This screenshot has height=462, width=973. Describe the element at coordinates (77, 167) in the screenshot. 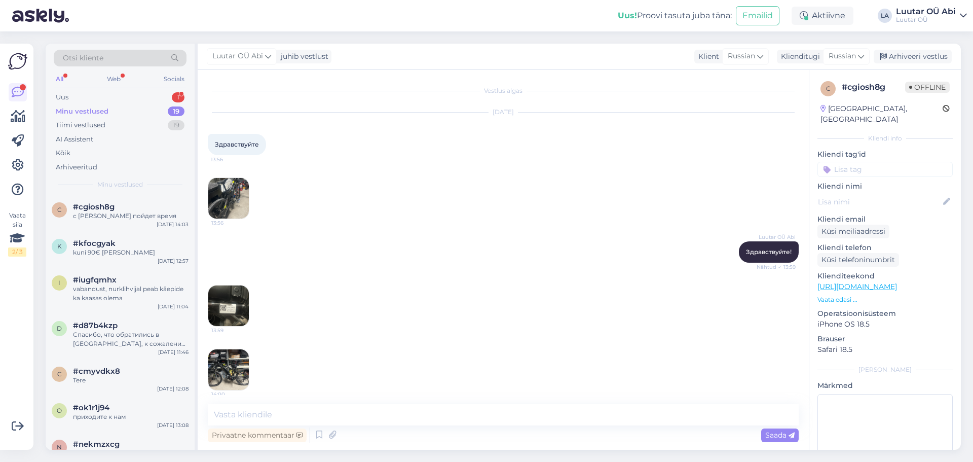

I see `div: Arhiveeritud` at that location.